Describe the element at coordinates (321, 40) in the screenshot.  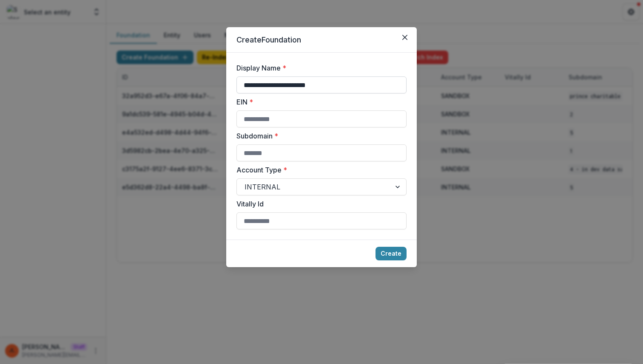
I see `header: Create Foundation` at that location.